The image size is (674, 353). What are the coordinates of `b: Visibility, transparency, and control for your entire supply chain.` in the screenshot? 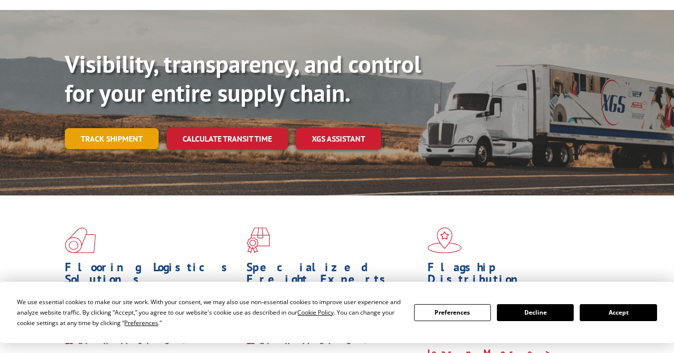 It's located at (243, 78).